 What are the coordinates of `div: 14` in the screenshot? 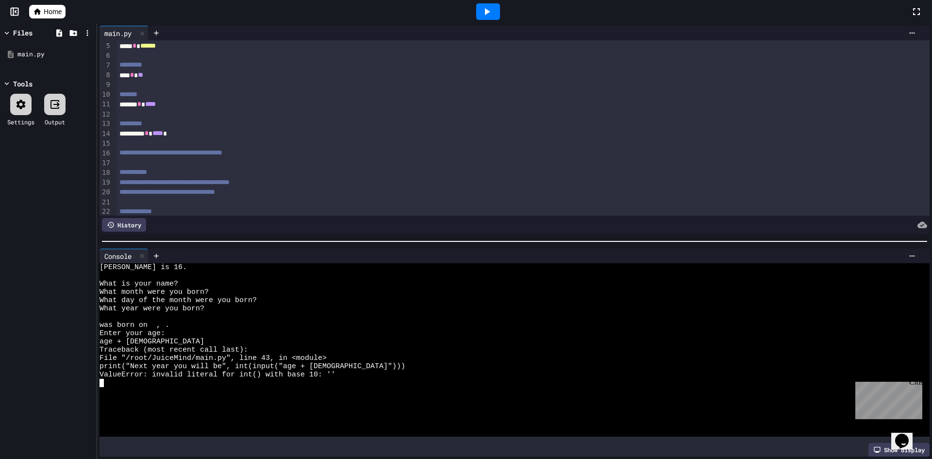 It's located at (105, 134).